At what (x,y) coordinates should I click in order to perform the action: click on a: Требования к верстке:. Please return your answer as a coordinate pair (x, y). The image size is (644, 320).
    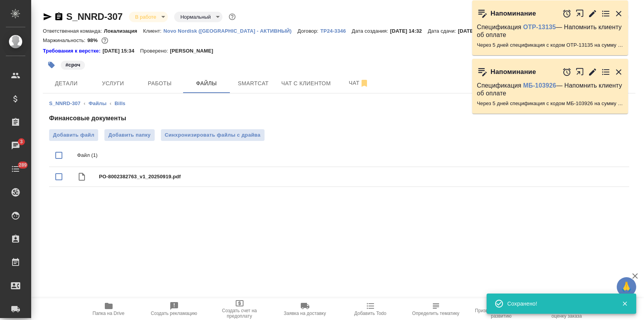
    Looking at the image, I should click on (72, 51).